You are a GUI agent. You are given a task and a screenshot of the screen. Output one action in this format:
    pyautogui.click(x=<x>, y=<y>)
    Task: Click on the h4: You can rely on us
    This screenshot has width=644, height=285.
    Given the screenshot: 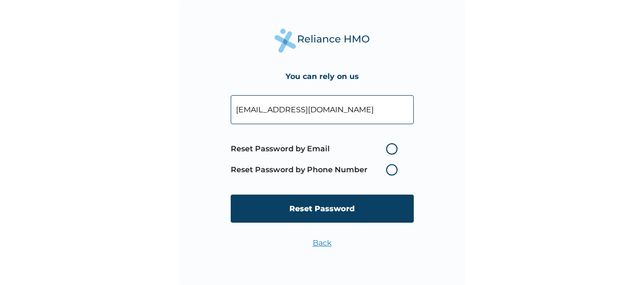 What is the action you would take?
    pyautogui.click(x=323, y=77)
    